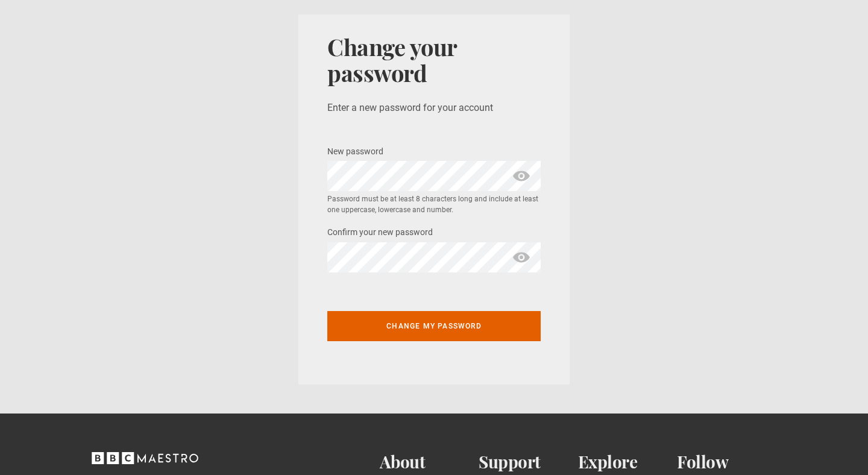 This screenshot has width=868, height=475. Describe the element at coordinates (434, 60) in the screenshot. I see `h1: Change your password` at that location.